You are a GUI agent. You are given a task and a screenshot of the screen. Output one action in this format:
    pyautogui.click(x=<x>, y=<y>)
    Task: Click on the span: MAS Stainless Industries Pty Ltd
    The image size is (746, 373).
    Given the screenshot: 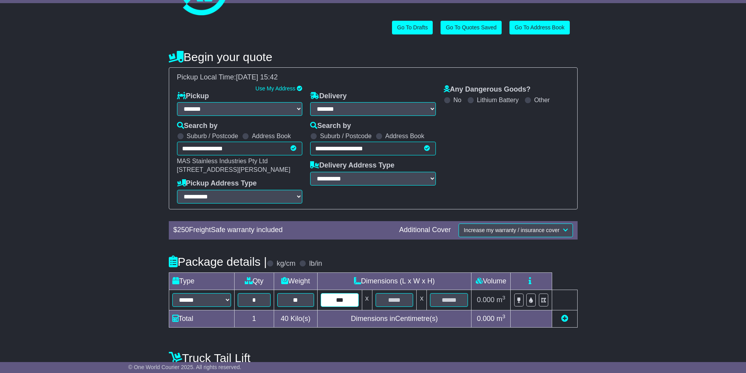 What is the action you would take?
    pyautogui.click(x=223, y=161)
    